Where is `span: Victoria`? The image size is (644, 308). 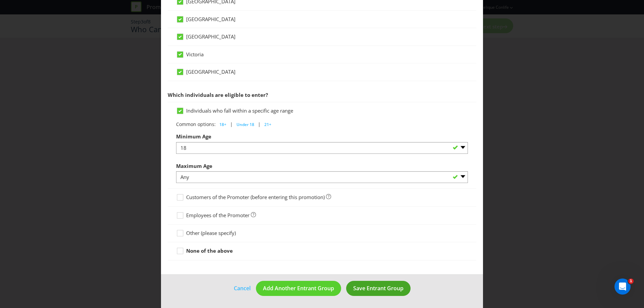
span: Victoria is located at coordinates (195, 54).